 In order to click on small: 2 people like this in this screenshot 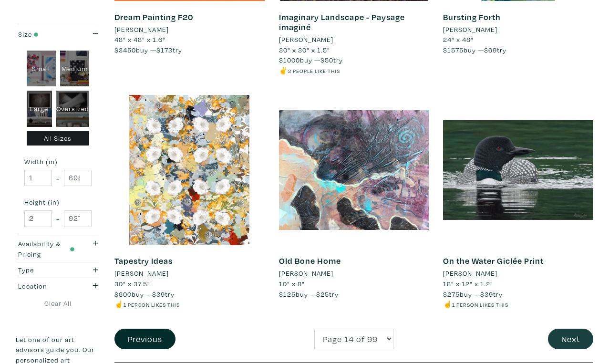, I will do `click(314, 71)`.